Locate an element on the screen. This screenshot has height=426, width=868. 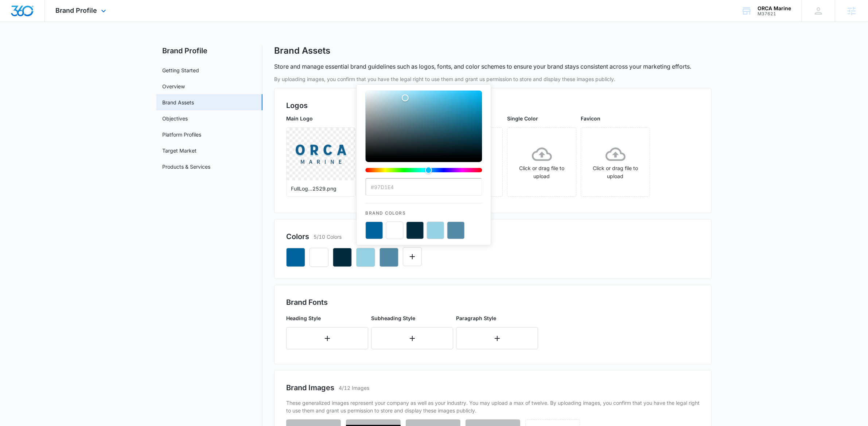
input: color-picker-input is located at coordinates (424, 187).